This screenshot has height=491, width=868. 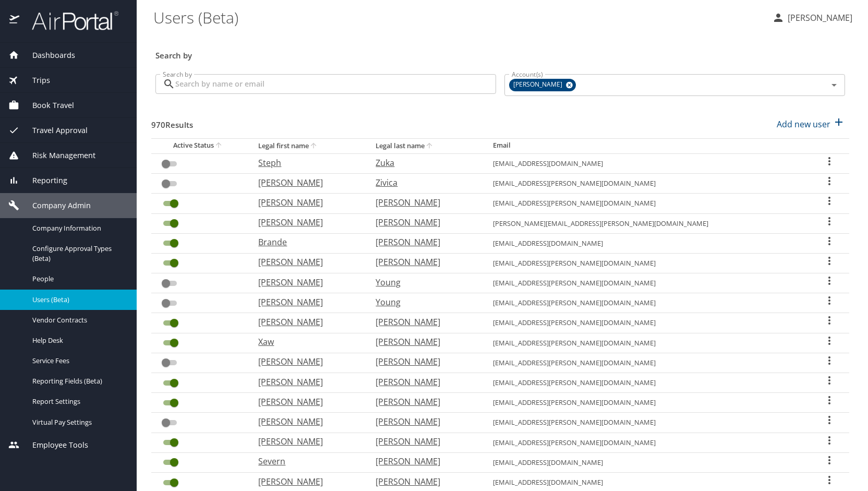 I want to click on span: Virtual Pay Settings, so click(x=78, y=422).